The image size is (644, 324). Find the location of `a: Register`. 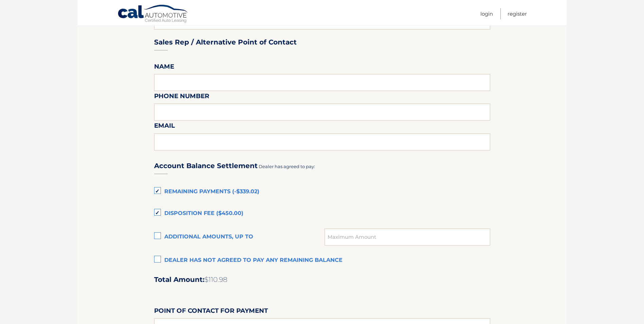

a: Register is located at coordinates (517, 14).